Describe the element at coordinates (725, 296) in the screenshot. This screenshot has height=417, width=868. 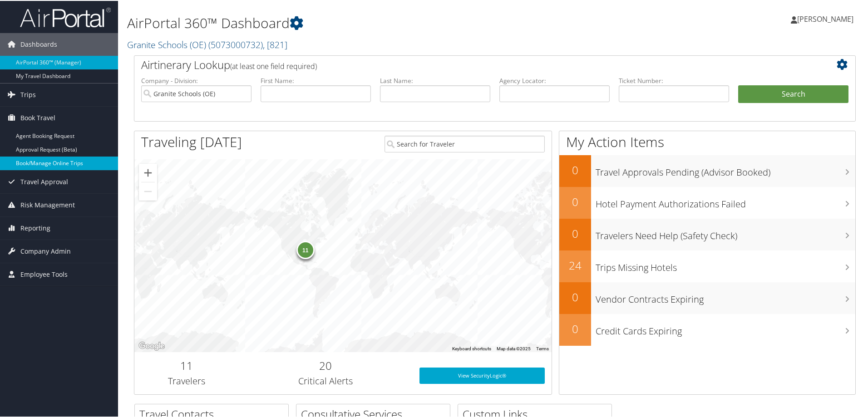
I see `h3: Vendor Contracts Expiring` at that location.